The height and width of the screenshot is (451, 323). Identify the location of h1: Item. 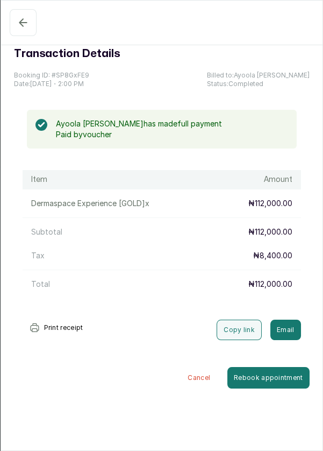
(39, 180).